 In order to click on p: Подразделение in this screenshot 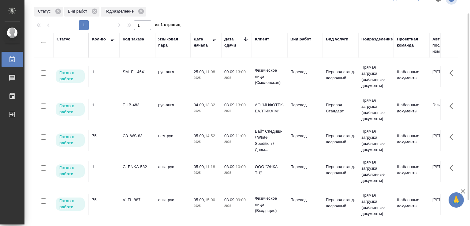, I will do `click(120, 11)`.